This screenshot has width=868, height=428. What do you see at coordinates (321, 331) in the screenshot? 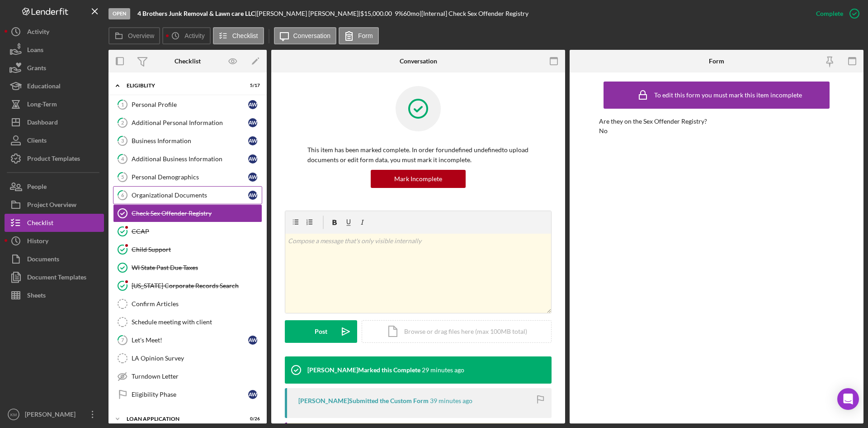
I see `div: Post` at bounding box center [321, 331].